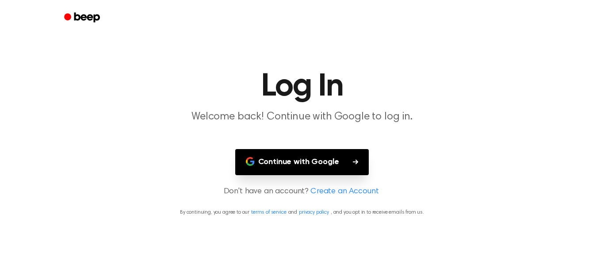 The image size is (604, 280). Describe the element at coordinates (268, 212) in the screenshot. I see `a: terms of service` at that location.